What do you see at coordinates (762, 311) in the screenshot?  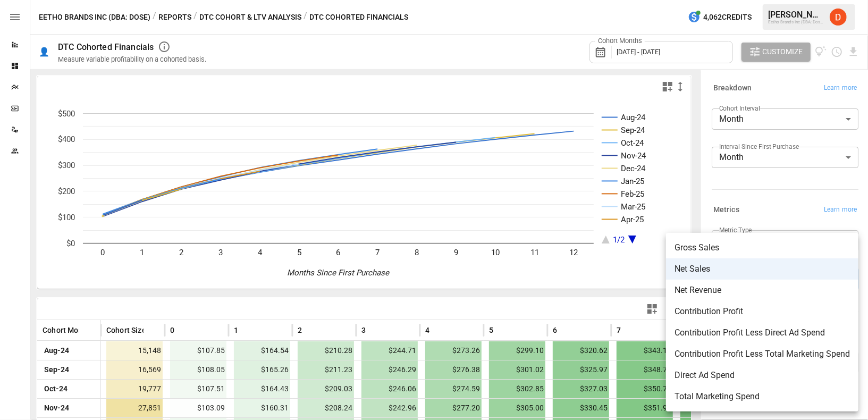 I see `span: Contribution Profit` at bounding box center [762, 311].